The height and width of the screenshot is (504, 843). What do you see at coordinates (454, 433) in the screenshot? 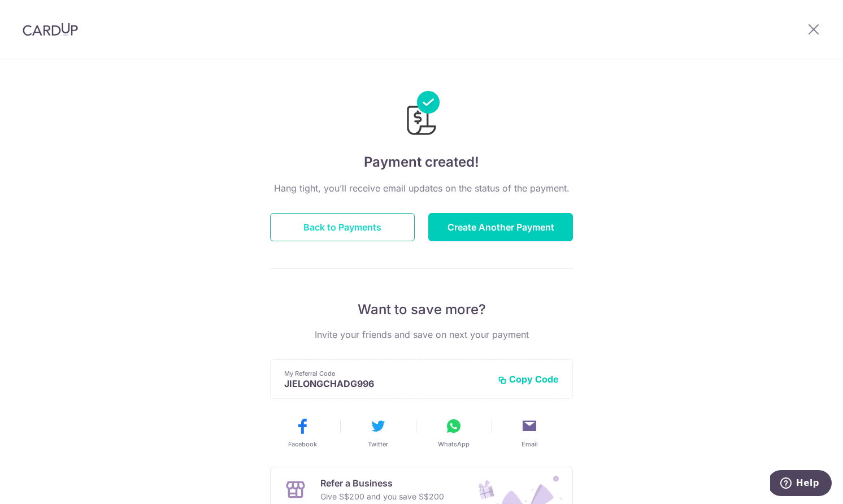
I see `button: WhatsApp` at bounding box center [454, 433].